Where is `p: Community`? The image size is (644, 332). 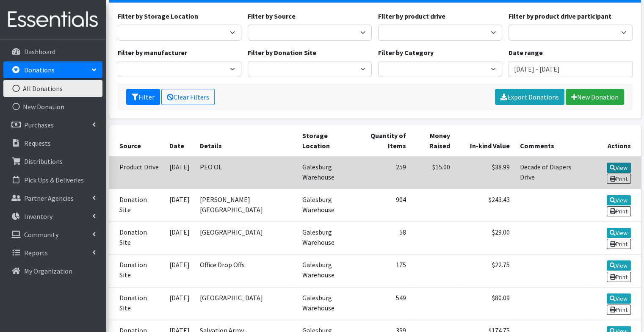
p: Community is located at coordinates (41, 235).